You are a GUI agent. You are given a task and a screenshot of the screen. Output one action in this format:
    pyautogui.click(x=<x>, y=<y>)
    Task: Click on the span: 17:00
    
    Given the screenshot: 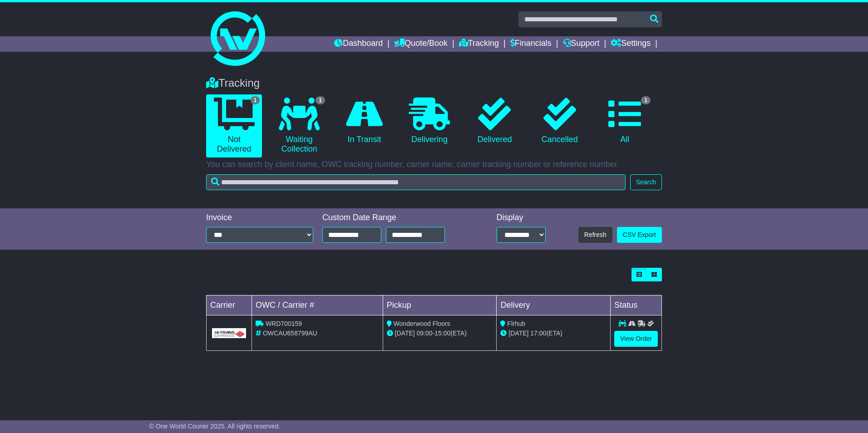 What is the action you would take?
    pyautogui.click(x=538, y=333)
    